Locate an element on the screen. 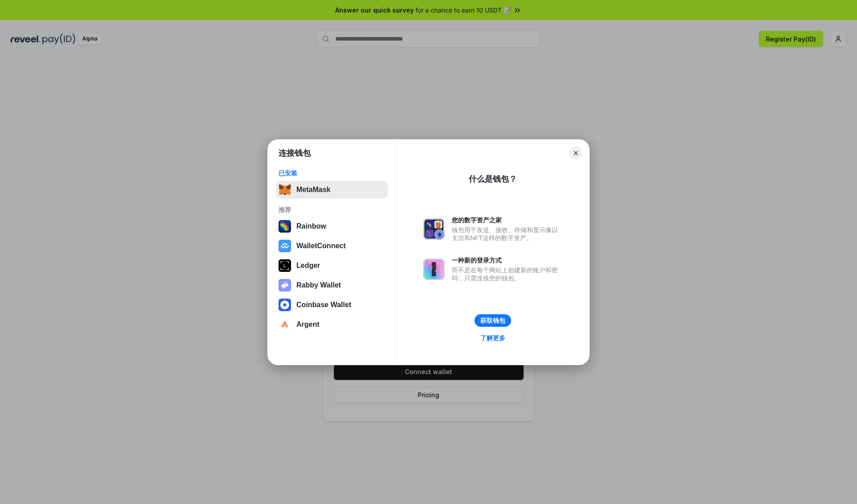 The width and height of the screenshot is (857, 504). div: 推荐 is located at coordinates (332, 210).